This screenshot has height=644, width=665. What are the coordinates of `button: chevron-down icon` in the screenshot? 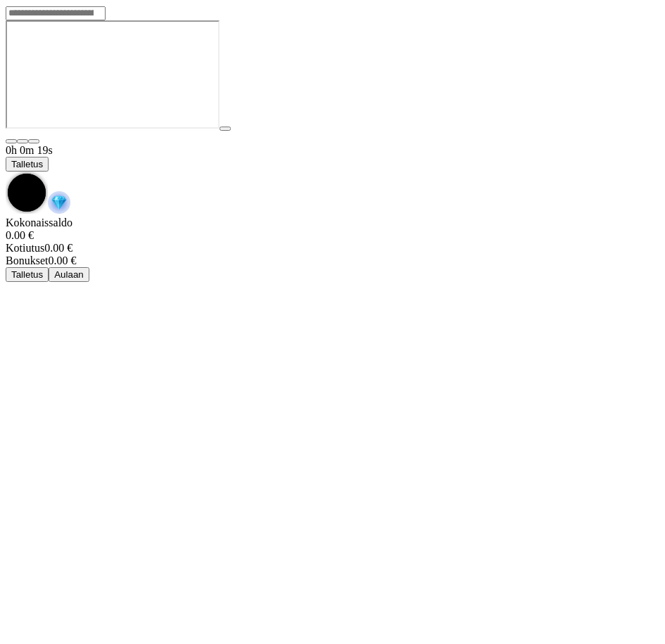 It's located at (23, 141).